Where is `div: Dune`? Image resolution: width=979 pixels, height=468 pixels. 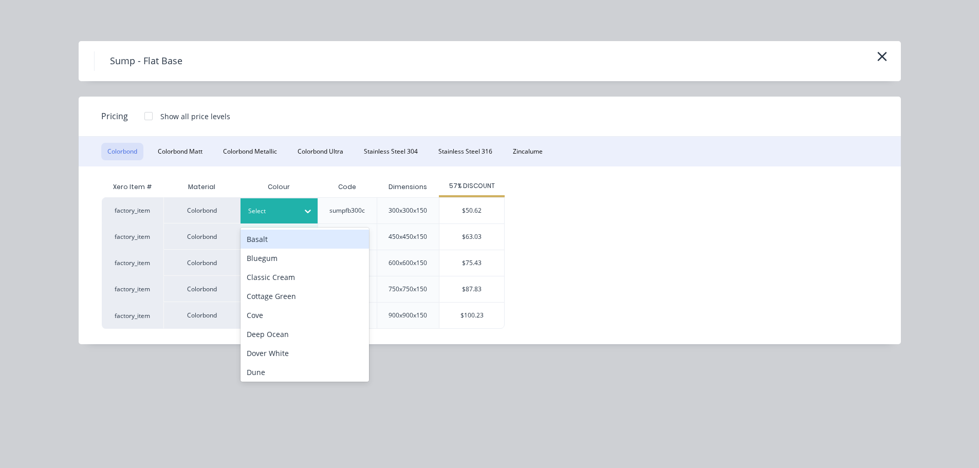
div: Dune is located at coordinates (305, 372).